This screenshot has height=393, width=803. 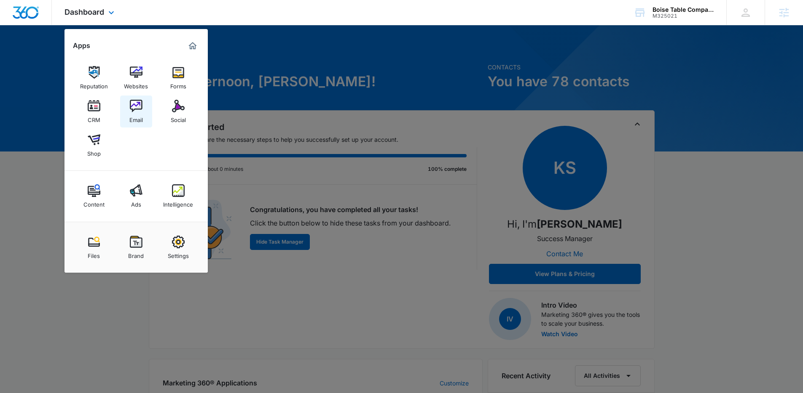 I want to click on div: account id, so click(x=683, y=16).